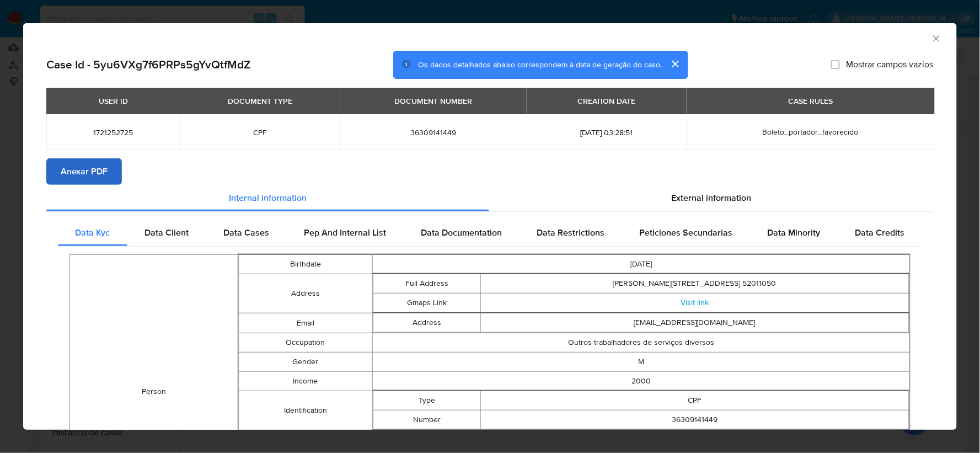  What do you see at coordinates (461, 233) in the screenshot?
I see `span: Data Documentation` at bounding box center [461, 233].